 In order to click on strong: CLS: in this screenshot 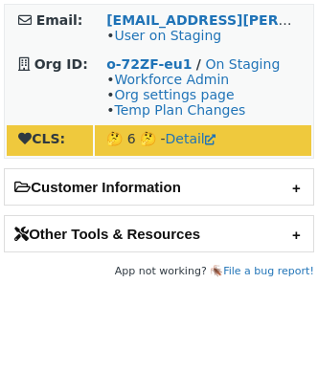, I will do `click(41, 139)`.